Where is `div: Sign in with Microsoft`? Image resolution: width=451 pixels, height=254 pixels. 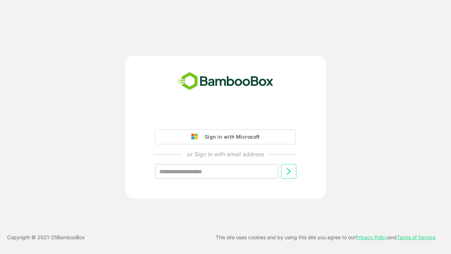
div: Sign in with Microsoft is located at coordinates (230, 137).